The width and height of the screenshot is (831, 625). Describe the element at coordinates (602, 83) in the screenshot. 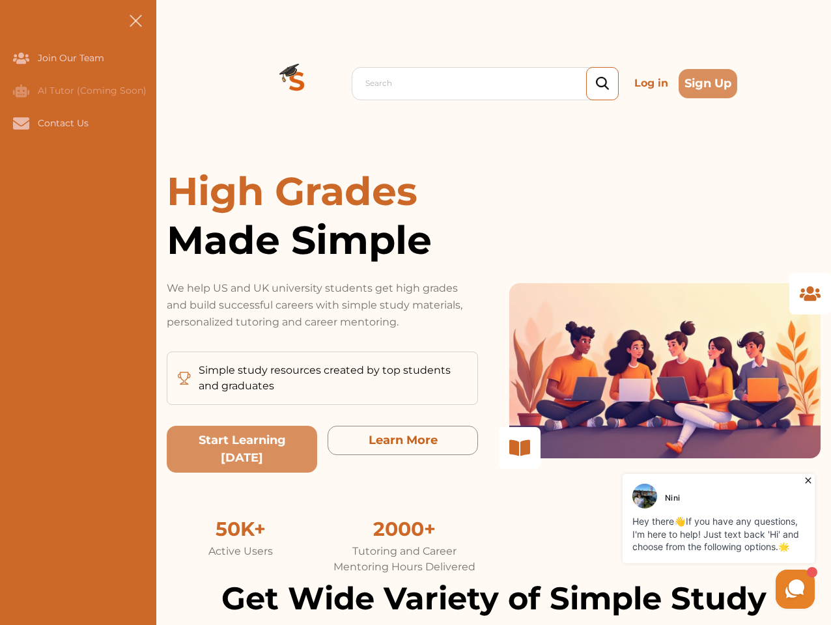

I see `img: search_icon` at that location.